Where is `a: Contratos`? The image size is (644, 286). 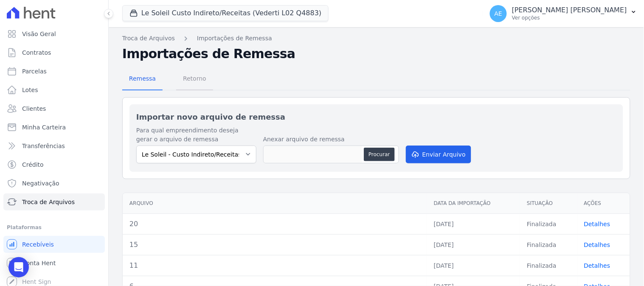 a: Contratos is located at coordinates (54, 53).